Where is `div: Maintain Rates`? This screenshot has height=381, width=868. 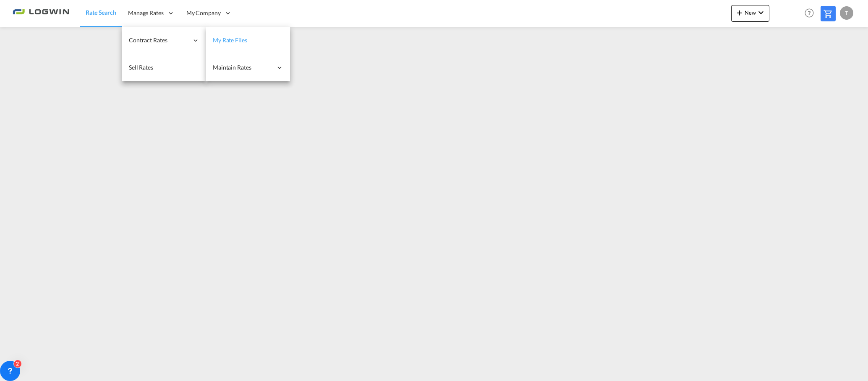
div: Maintain Rates is located at coordinates (248, 67).